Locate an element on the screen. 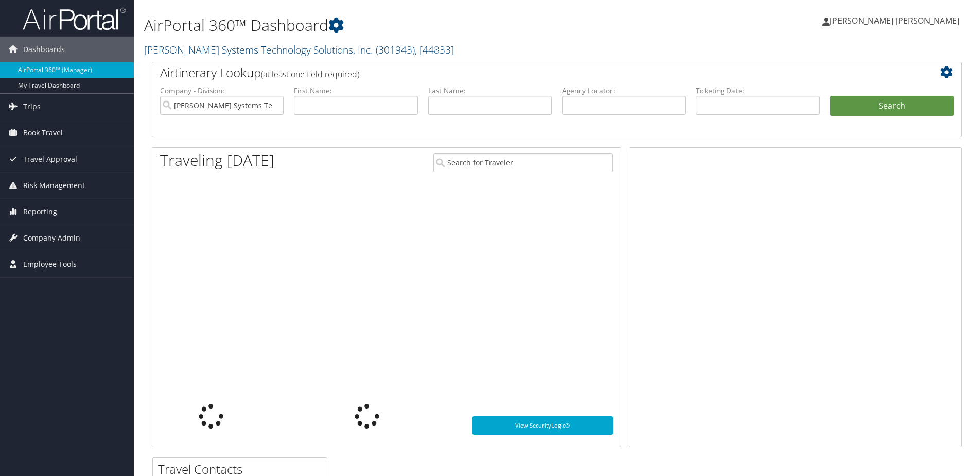  label: Last Name: is located at coordinates (490, 91).